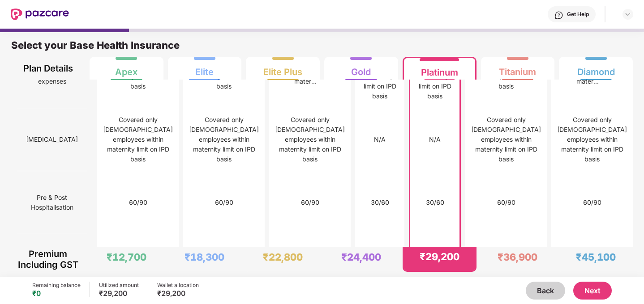 The width and height of the screenshot is (644, 304). Describe the element at coordinates (592, 290) in the screenshot. I see `button: Next` at that location.